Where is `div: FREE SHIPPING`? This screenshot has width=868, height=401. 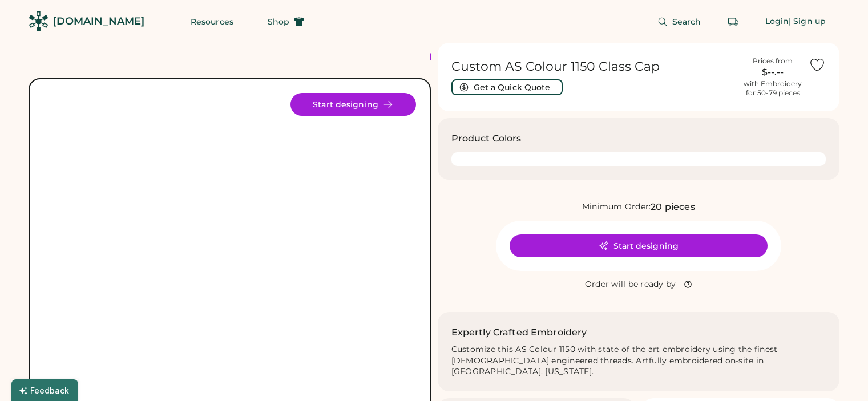 div: FREE SHIPPING is located at coordinates (478, 57).